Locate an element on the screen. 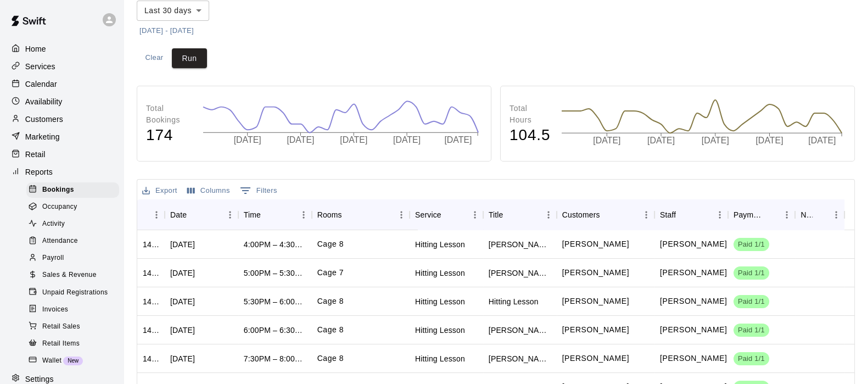 This screenshot has height=384, width=868. a: Calendar is located at coordinates (61, 84).